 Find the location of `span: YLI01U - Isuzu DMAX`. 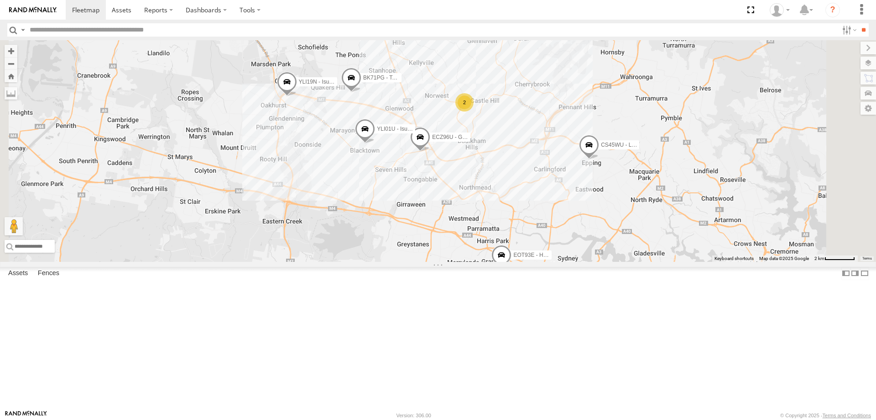

span: YLI01U - Isuzu DMAX is located at coordinates (404, 129).